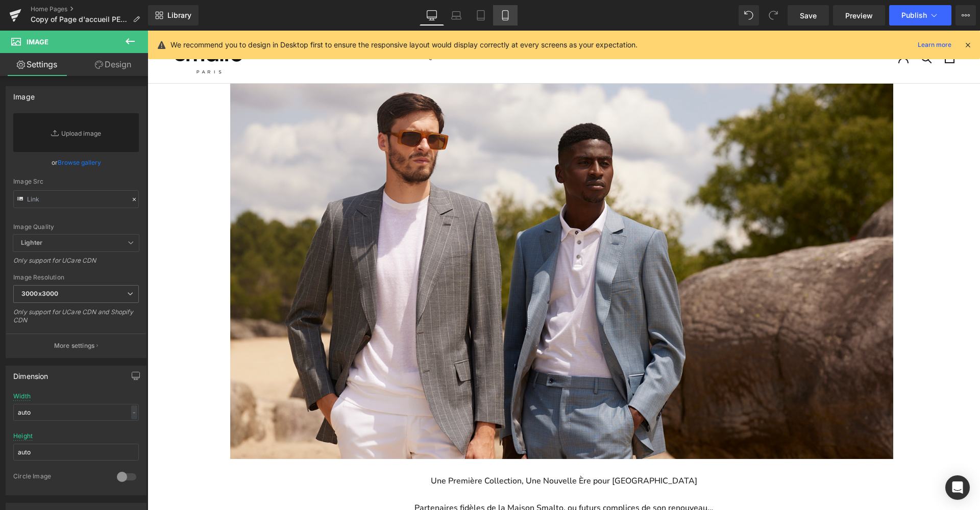  I want to click on button: Redo, so click(773, 15).